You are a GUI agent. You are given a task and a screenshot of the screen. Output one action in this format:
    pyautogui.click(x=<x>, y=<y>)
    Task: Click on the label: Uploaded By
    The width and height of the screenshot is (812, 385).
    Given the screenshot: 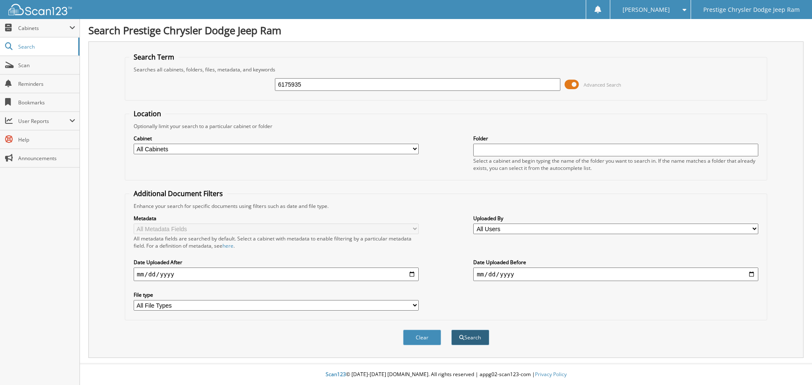 What is the action you would take?
    pyautogui.click(x=616, y=218)
    